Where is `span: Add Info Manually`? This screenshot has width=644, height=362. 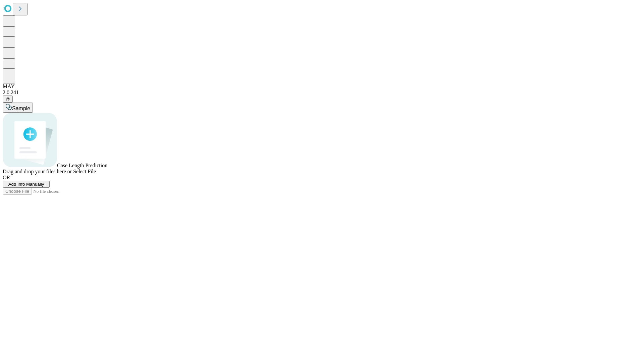
span: Add Info Manually is located at coordinates (26, 184).